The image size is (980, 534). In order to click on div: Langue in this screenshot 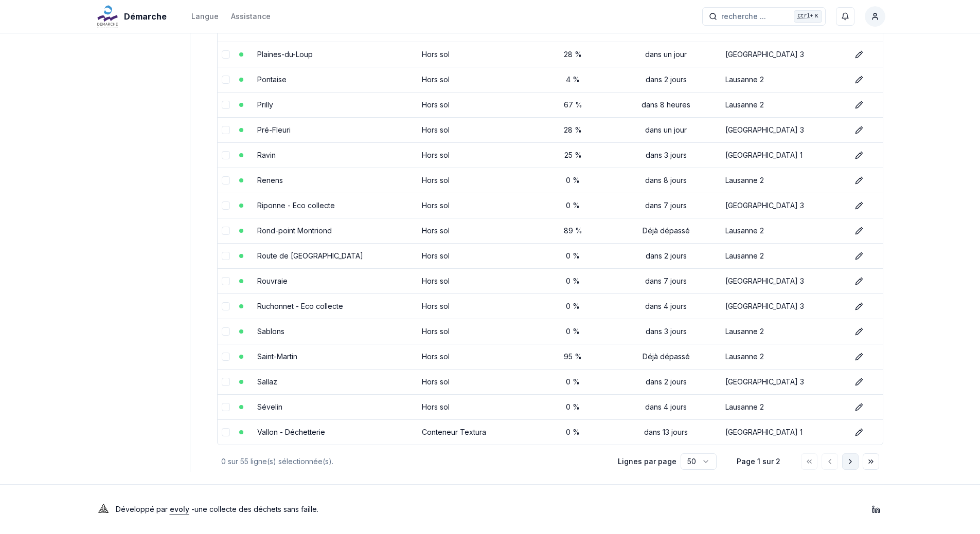, I will do `click(205, 16)`.